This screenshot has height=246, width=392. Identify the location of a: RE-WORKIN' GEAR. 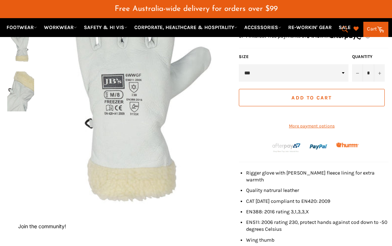
(310, 27).